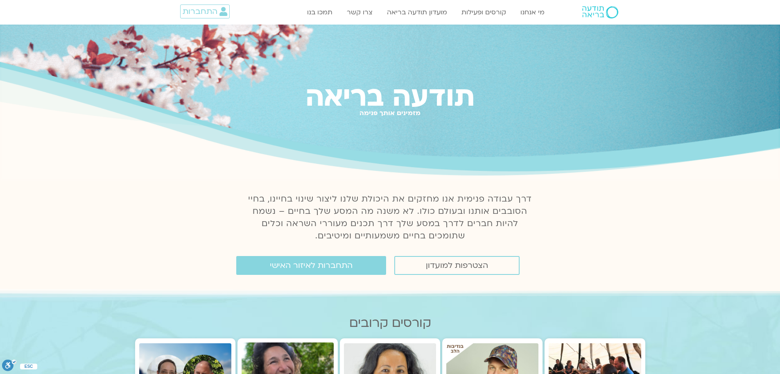 The image size is (780, 374). What do you see at coordinates (205, 11) in the screenshot?
I see `a: התחברות` at bounding box center [205, 11].